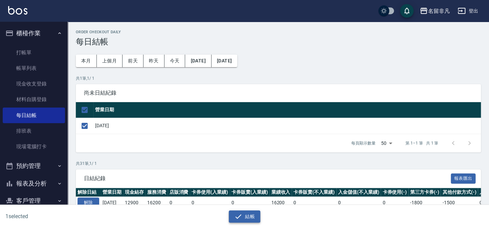  What do you see at coordinates (63, 216) in the screenshot?
I see `h6: 1 selected` at bounding box center [63, 216].